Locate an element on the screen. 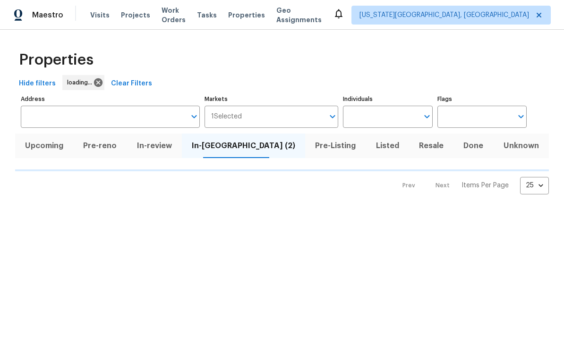 The height and width of the screenshot is (343, 564). span: In-review is located at coordinates (154, 146).